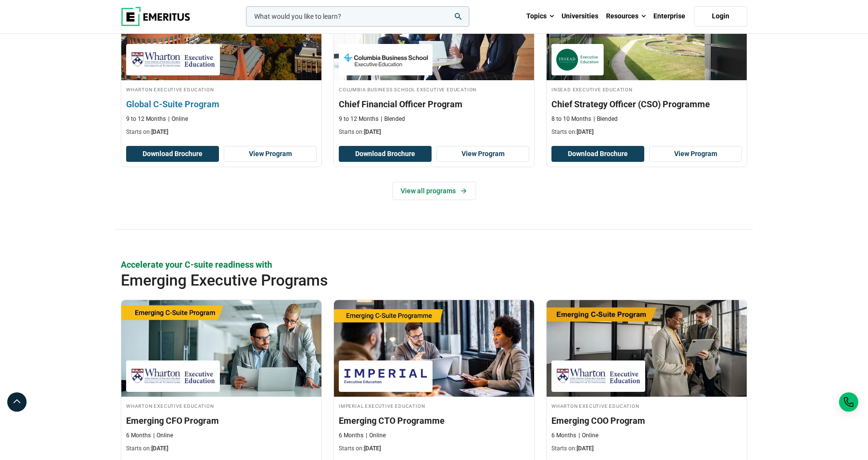 The height and width of the screenshot is (460, 868). Describe the element at coordinates (403, 280) in the screenshot. I see `h2: Emerging Executive Programs` at that location.